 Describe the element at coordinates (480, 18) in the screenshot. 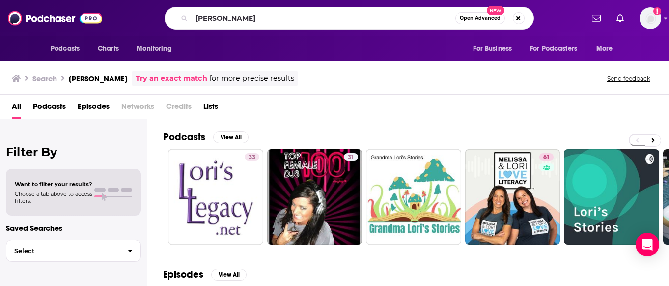

I see `span: Open Advanced` at that location.